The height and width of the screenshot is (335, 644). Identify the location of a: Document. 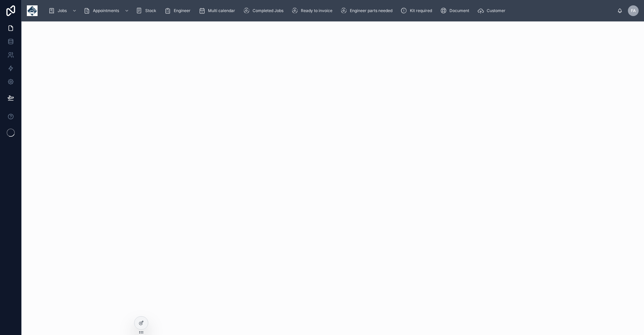
(456, 10).